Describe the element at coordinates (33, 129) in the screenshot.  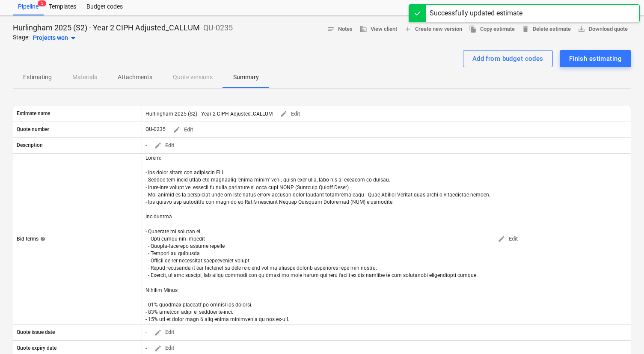
I see `p: Quote number` at that location.